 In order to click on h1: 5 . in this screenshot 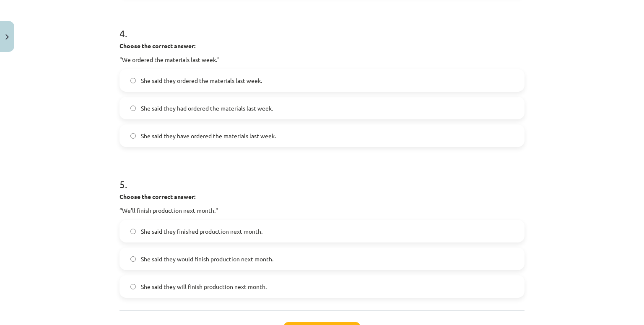, I will do `click(322, 177)`.